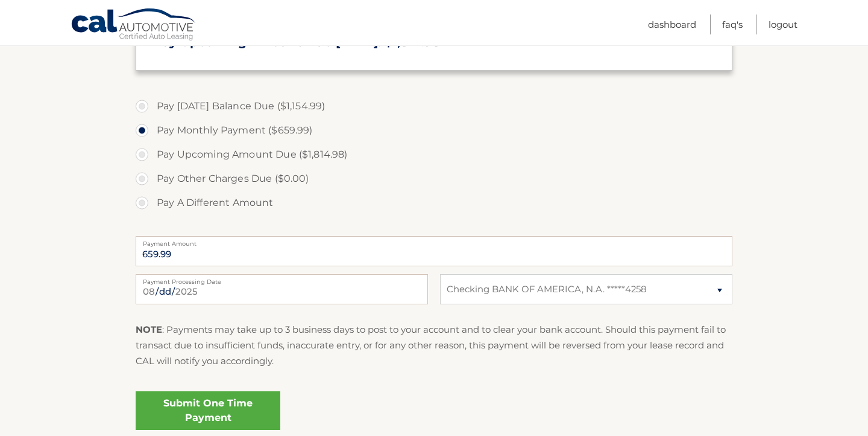 The image size is (868, 436). I want to click on a: Logout, so click(783, 24).